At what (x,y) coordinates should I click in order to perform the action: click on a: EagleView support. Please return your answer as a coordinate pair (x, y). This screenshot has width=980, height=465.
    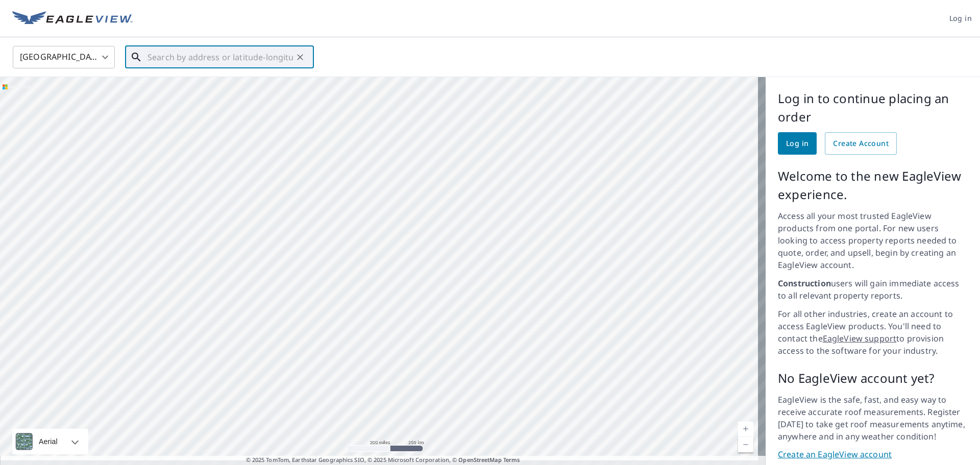
    Looking at the image, I should click on (860, 339).